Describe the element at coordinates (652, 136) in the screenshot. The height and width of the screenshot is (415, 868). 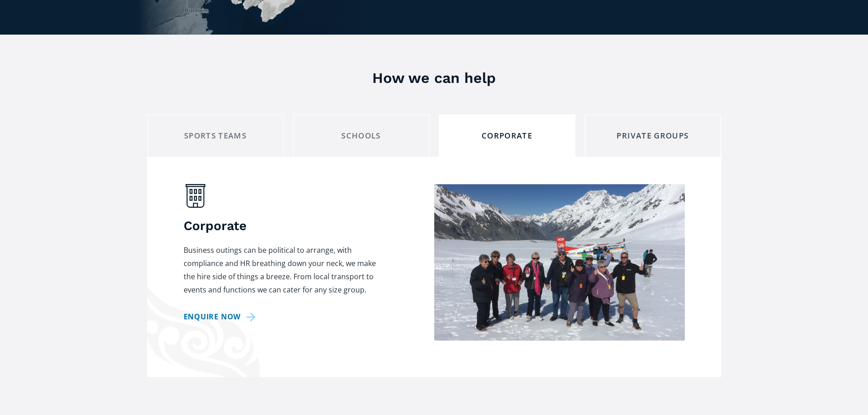
I see `div: private groups` at that location.